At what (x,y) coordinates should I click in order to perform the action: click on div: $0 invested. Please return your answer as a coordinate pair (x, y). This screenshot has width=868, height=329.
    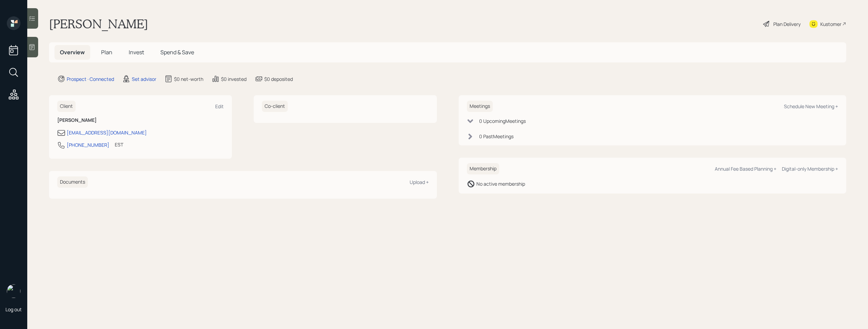
    Looking at the image, I should click on (234, 79).